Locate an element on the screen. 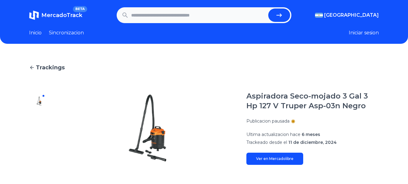 The width and height of the screenshot is (408, 184). a: Sincronizacion is located at coordinates (66, 33).